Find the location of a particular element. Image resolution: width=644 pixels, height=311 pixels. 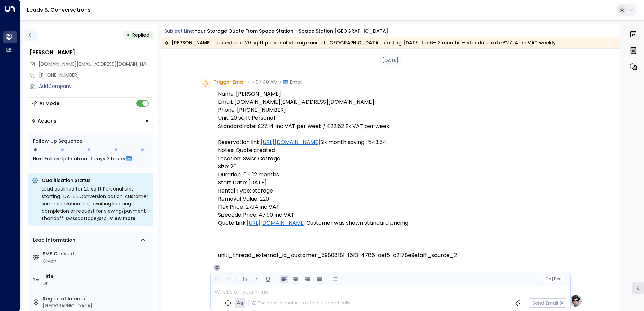

div: AddCompany is located at coordinates (96, 86).